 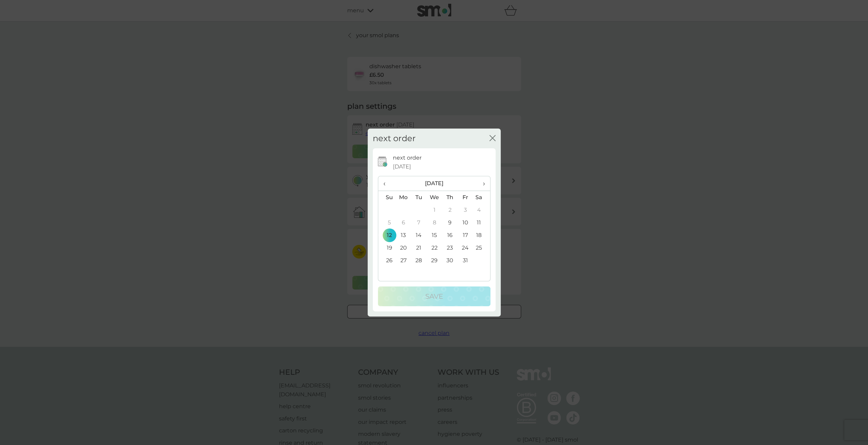 I want to click on td: 19, so click(x=387, y=247).